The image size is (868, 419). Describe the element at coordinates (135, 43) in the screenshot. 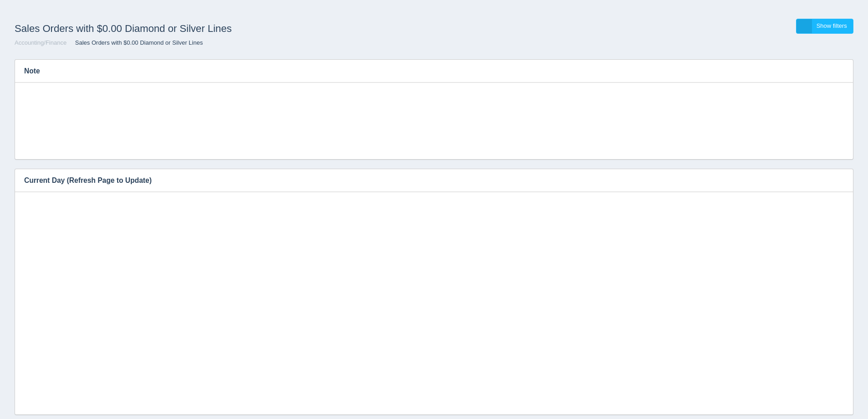

I see `li: Sales Orders with $0.00 Diamond or Silver Lines` at that location.